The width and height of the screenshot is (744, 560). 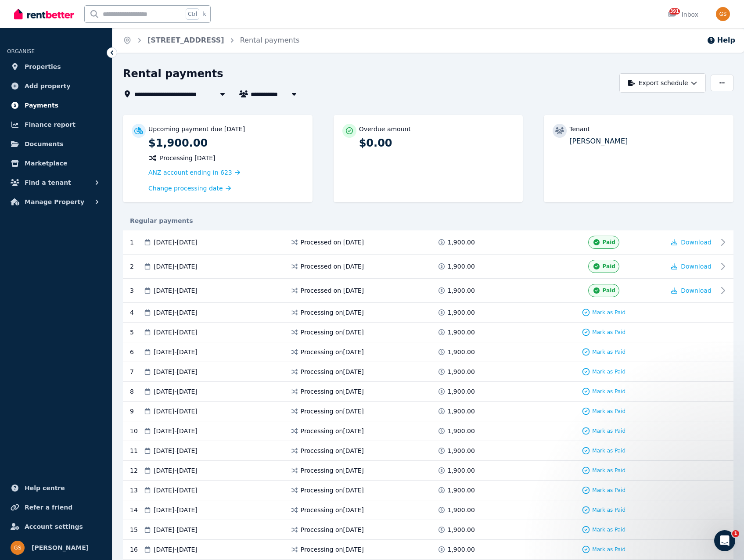 What do you see at coordinates (136, 242) in the screenshot?
I see `div: 1` at bounding box center [136, 242].